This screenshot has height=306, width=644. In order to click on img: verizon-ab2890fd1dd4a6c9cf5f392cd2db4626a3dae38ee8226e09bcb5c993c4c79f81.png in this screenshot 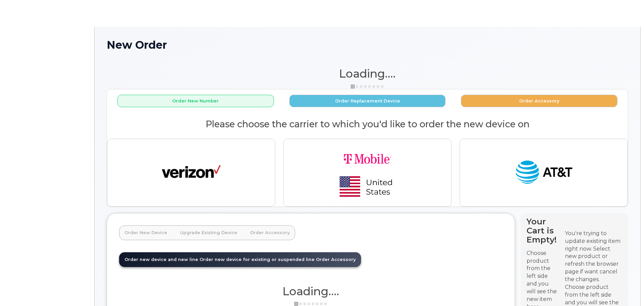, I will do `click(191, 173)`.